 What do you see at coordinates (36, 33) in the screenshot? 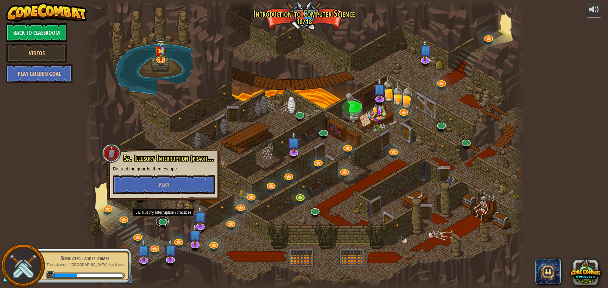
I see `a: Back to Classroom` at bounding box center [36, 33].